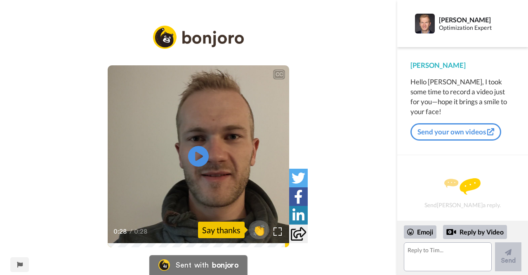 This screenshot has width=528, height=275. What do you see at coordinates (199, 37) in the screenshot?
I see `img: logo_full.png` at bounding box center [199, 37].